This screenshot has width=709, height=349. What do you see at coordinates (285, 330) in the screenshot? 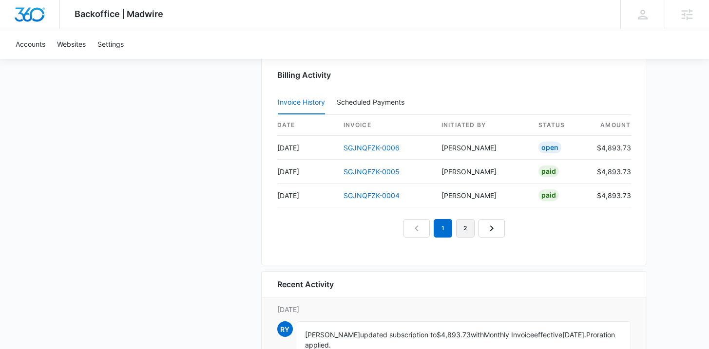
I see `span: RY` at bounding box center [285, 330].